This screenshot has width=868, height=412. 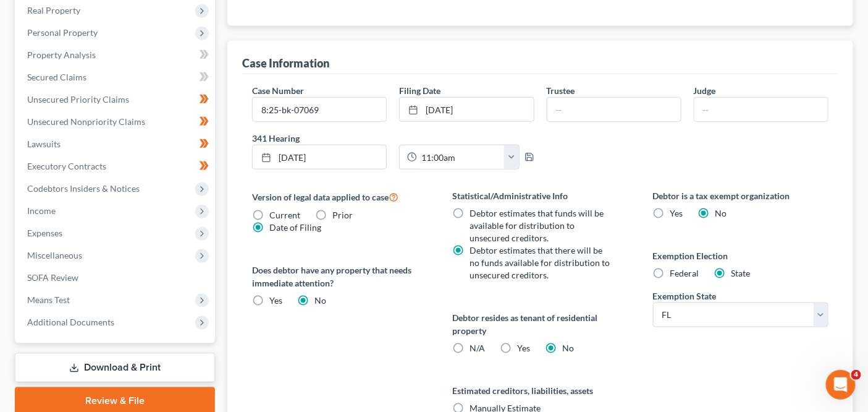 I want to click on span: Means Test, so click(x=48, y=299).